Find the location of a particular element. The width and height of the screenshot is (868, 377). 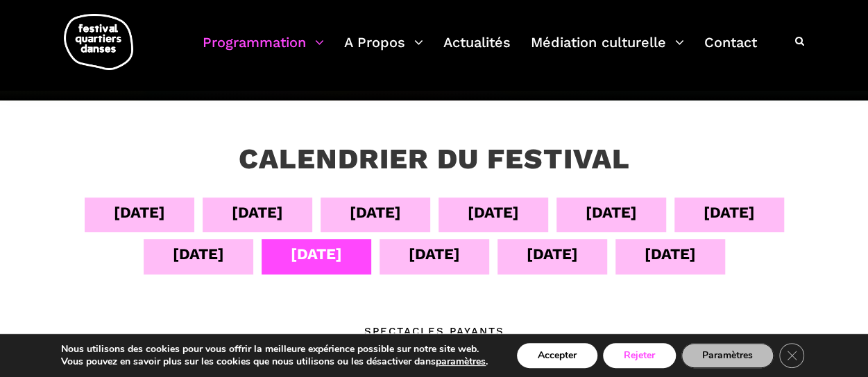

p: Vous pouvez en savoir plus sur les cookies que nous utilisons ou les désactiver dans . is located at coordinates (274, 362).